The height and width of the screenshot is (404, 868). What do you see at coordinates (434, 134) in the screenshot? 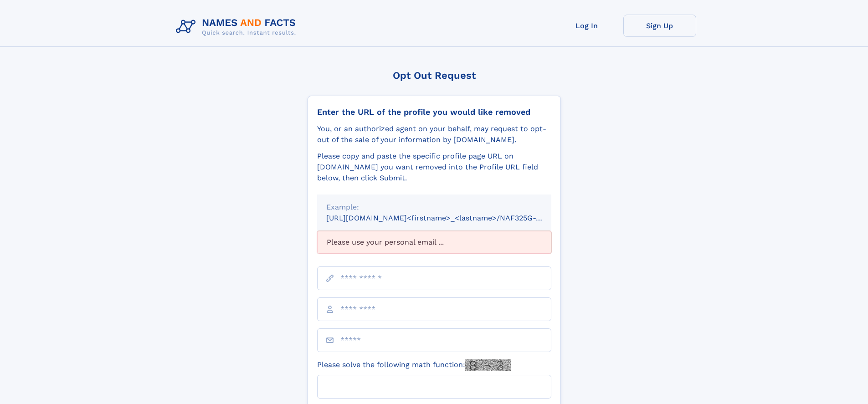
I see `div: You, or an authorized agent on your behalf, may request to opt-out of the sale of your informatio...` at bounding box center [434, 134].